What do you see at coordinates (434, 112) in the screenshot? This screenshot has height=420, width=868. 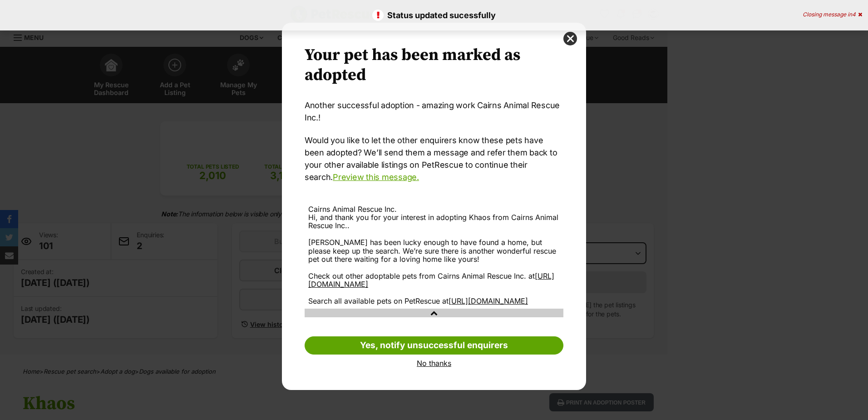 I see `p: Another successful adoption - amazing work Cairns Animal Rescue Inc.!` at bounding box center [434, 112].